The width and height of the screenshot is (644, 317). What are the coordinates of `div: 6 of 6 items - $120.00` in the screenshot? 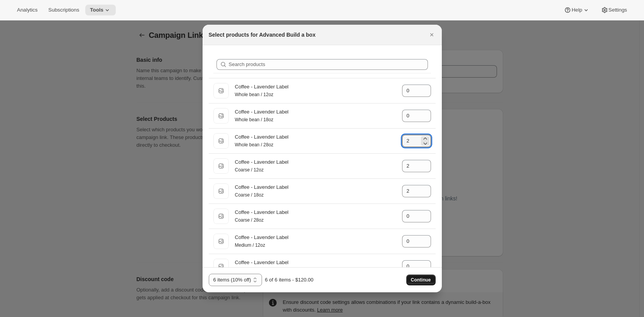 It's located at (289, 280).